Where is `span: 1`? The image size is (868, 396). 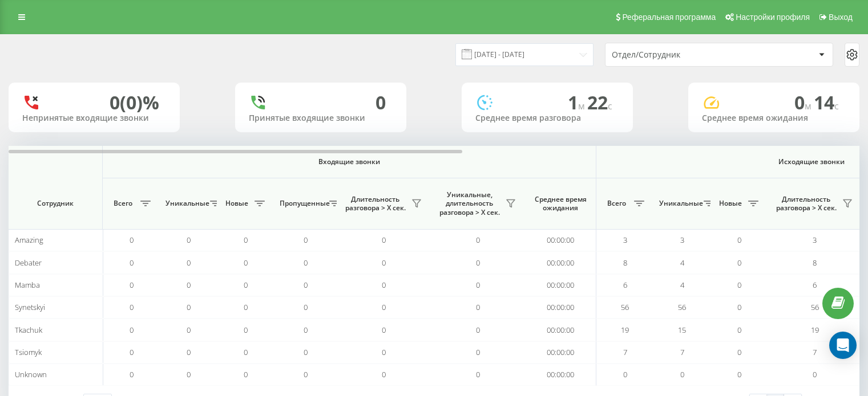
span: 1 is located at coordinates (578, 102).